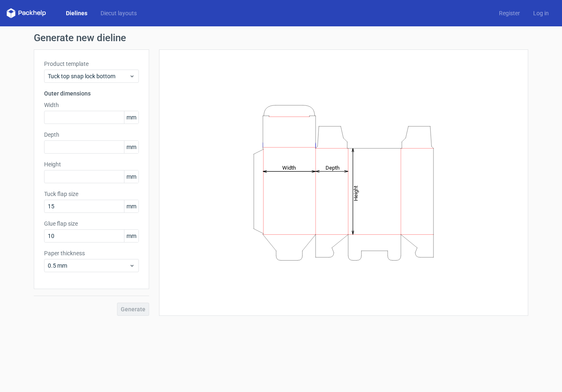 This screenshot has width=562, height=392. Describe the element at coordinates (91, 64) in the screenshot. I see `label: Product template` at that location.